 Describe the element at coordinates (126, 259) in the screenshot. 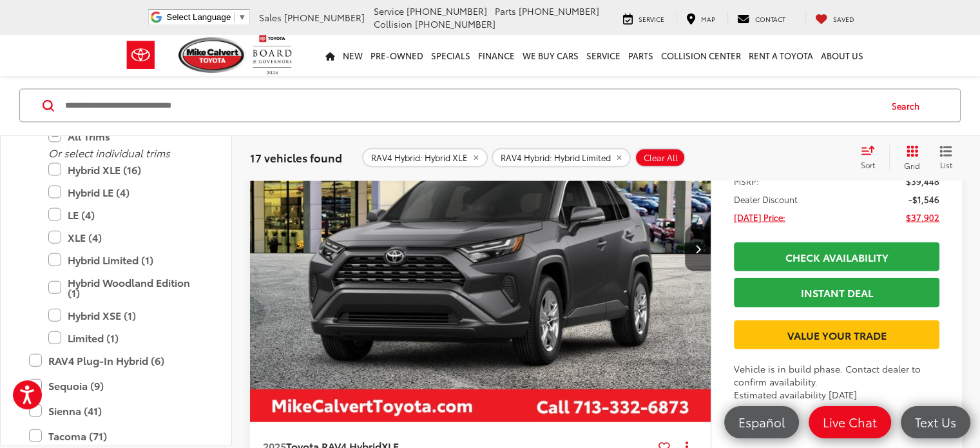

I see `label: Hybrid Limited (1)` at that location.